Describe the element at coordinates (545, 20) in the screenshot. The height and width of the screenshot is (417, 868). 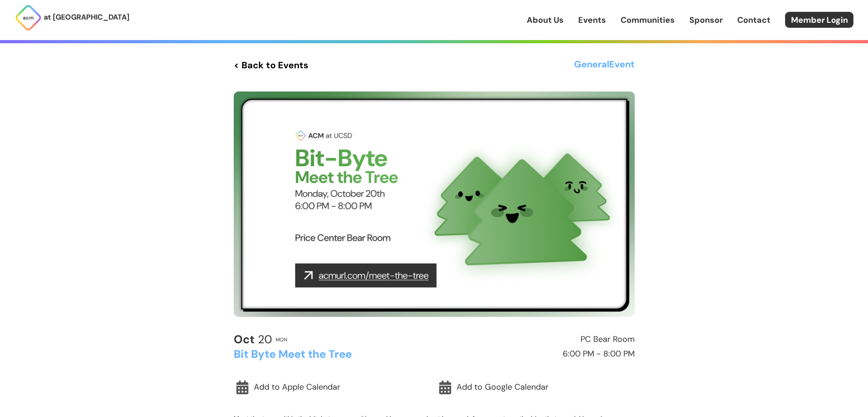
I see `a: About Us` at that location.